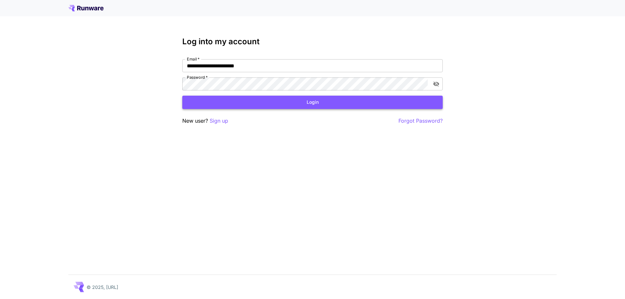 The width and height of the screenshot is (625, 299). I want to click on p: Sign up, so click(219, 121).